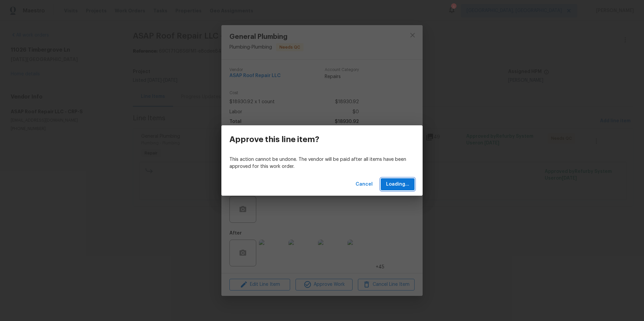 This screenshot has width=644, height=321. I want to click on h3: Approve this line item?, so click(275, 140).